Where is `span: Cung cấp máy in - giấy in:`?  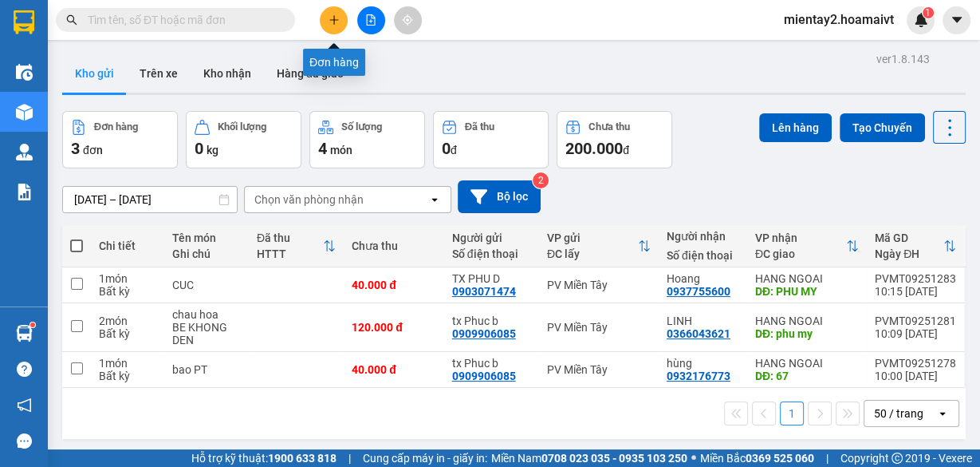 span: Cung cấp máy in - giấy in: is located at coordinates (426, 459).